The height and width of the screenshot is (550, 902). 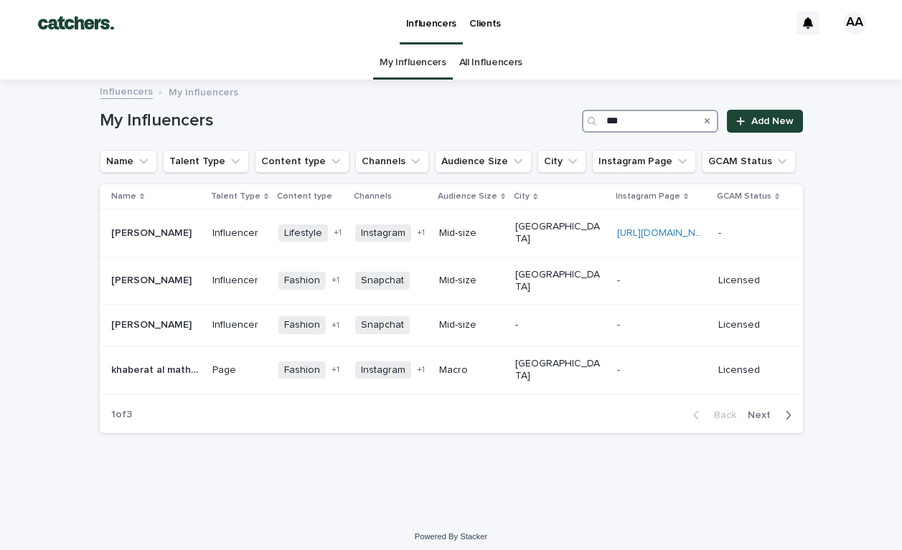 I want to click on p: khaberat al math-har, so click(x=157, y=369).